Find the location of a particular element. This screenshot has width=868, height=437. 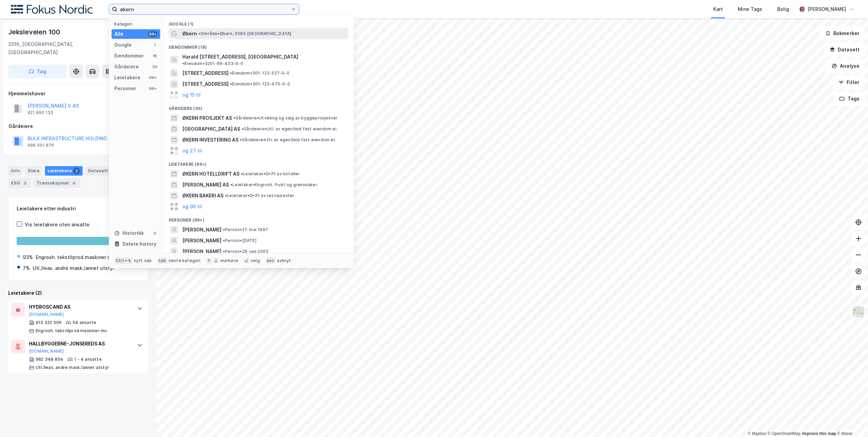

div: Mine Tags is located at coordinates (750, 9).